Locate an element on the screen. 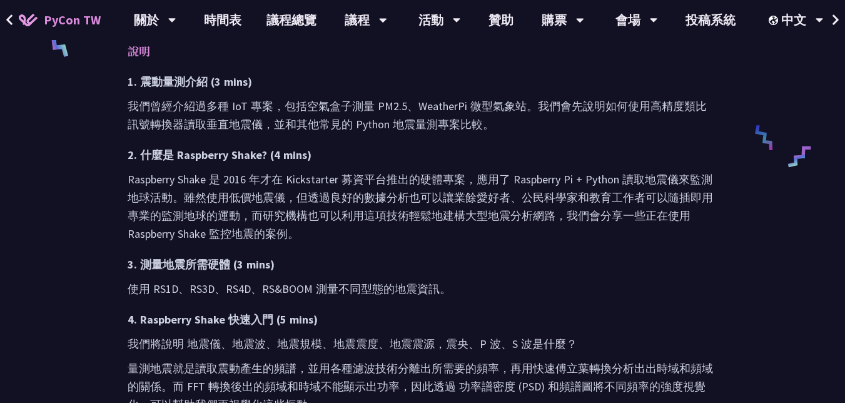 The height and width of the screenshot is (403, 845). p: 說明 is located at coordinates (410, 51).